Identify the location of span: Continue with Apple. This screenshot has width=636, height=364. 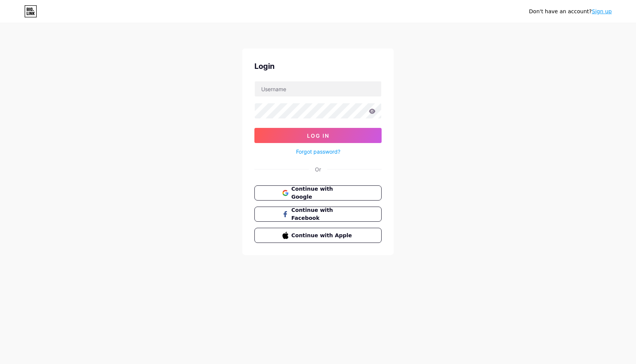
(322, 235).